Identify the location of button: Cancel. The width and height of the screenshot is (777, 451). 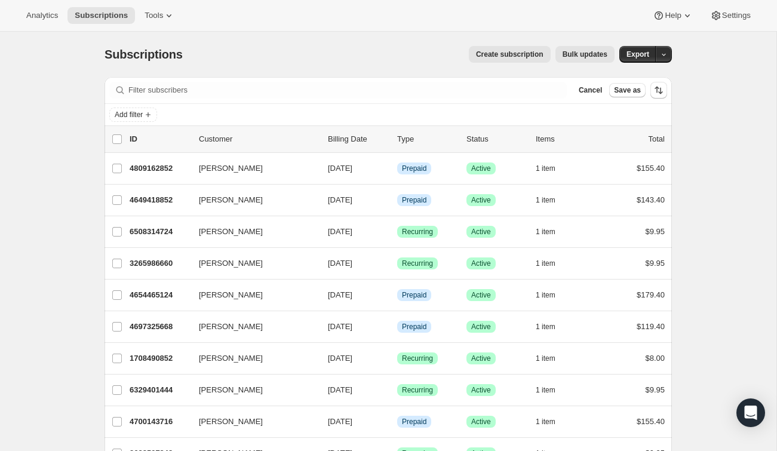
(590, 90).